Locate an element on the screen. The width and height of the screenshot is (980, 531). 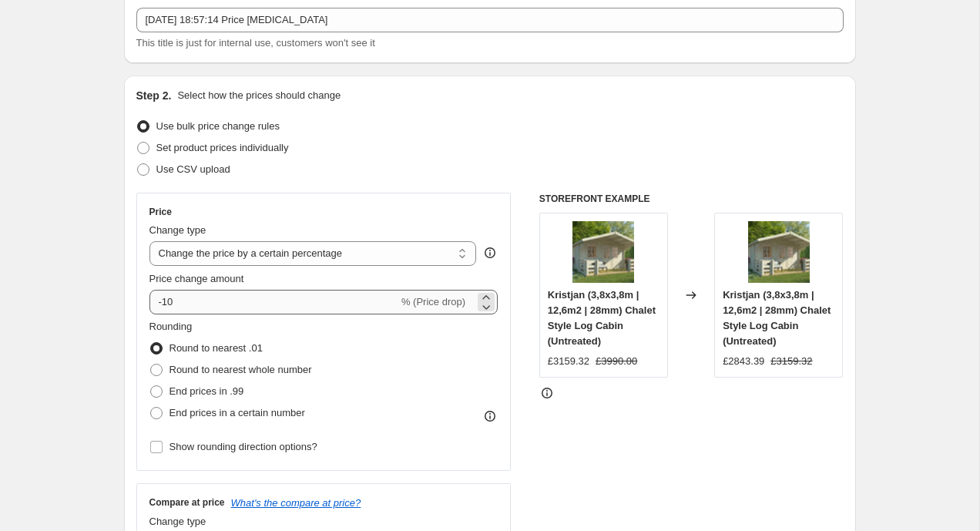
span: Round to nearest .01 is located at coordinates (216, 347).